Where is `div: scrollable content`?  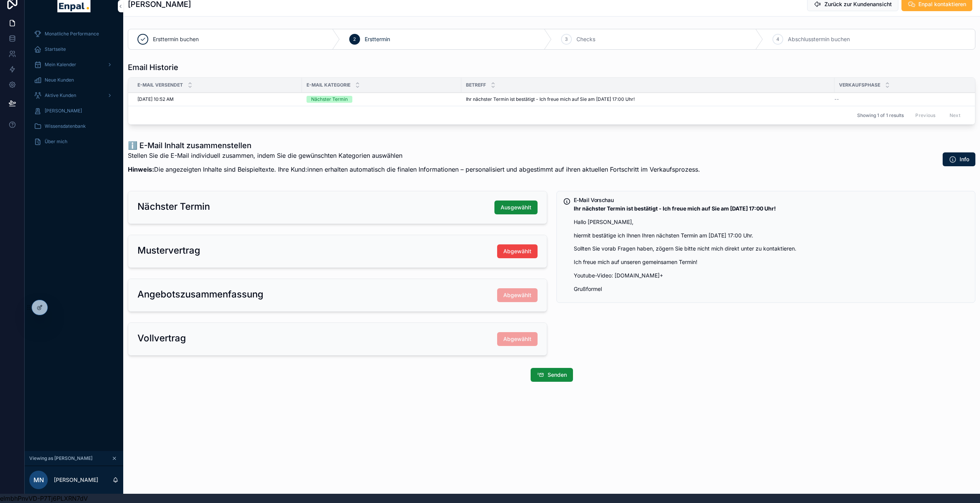
div: scrollable content is located at coordinates (74, 90).